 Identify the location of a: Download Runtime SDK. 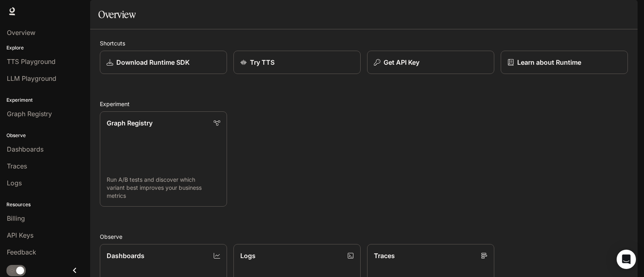
(163, 62).